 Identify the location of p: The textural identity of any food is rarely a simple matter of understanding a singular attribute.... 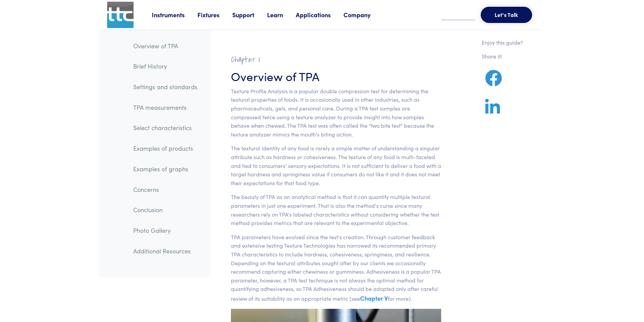
(336, 166).